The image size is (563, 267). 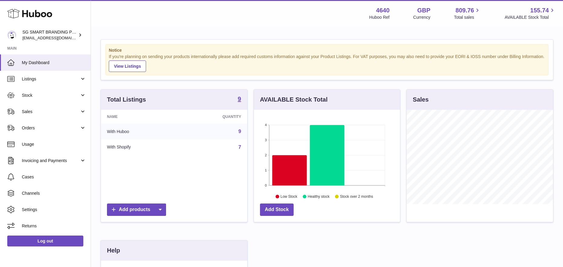 What do you see at coordinates (276, 210) in the screenshot?
I see `a: Add Stock` at bounding box center [276, 210].